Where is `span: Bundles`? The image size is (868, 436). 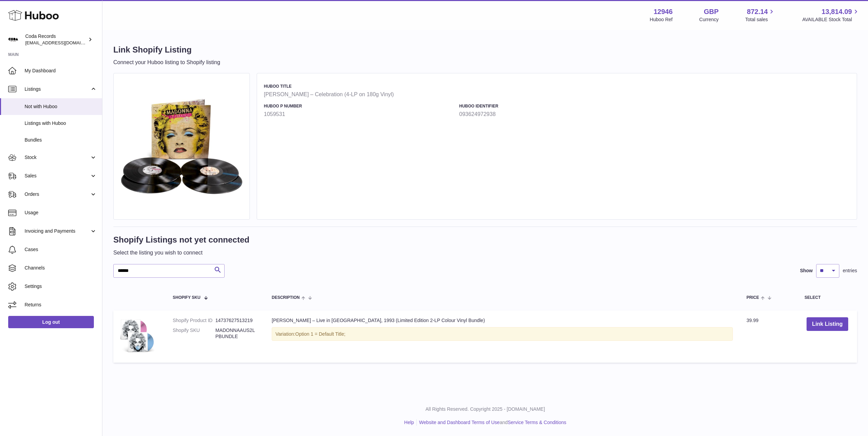
span: Bundles is located at coordinates (61, 140).